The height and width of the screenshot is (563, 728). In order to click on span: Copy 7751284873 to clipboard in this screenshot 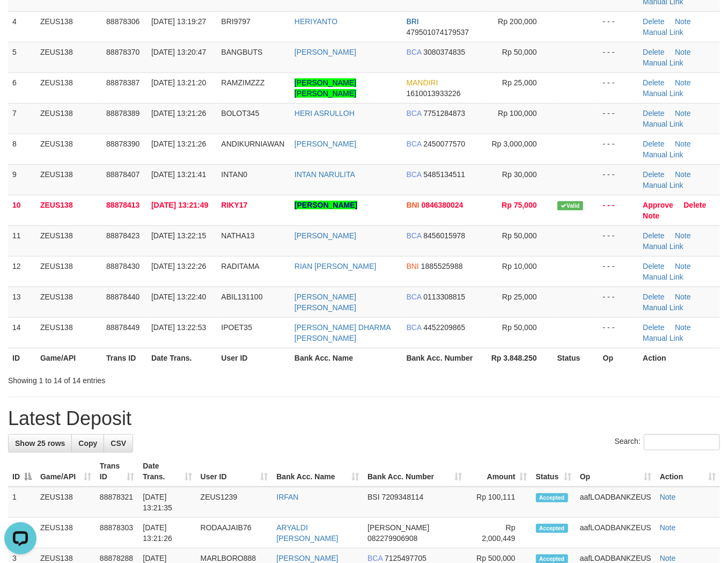, I will do `click(444, 113)`.